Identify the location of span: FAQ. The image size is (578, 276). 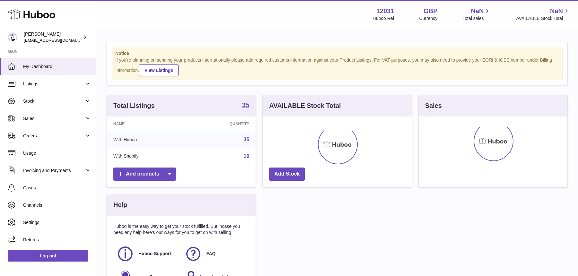
(211, 254).